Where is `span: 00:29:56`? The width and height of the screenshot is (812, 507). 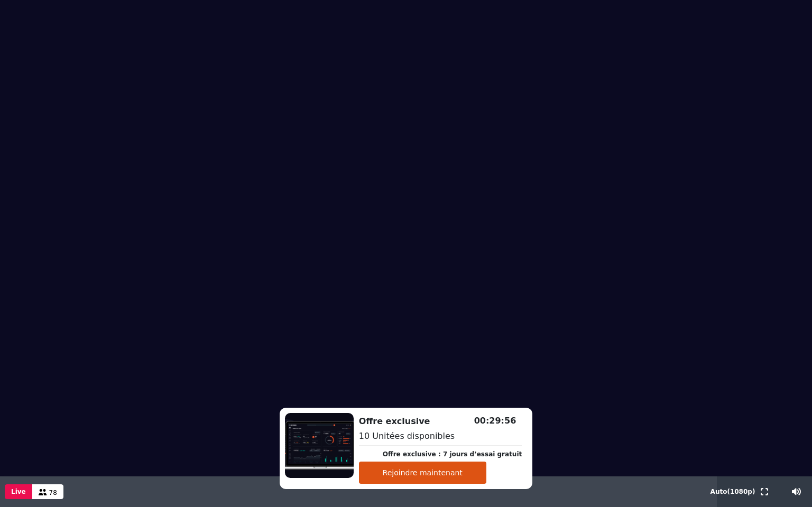
span: 00:29:56 is located at coordinates (495, 421).